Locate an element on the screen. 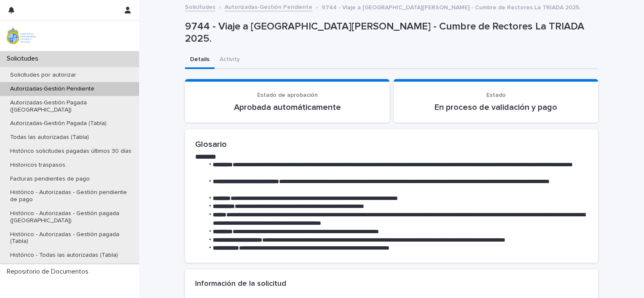 Image resolution: width=644 pixels, height=298 pixels. span: Estado de aprobación is located at coordinates (287, 95).